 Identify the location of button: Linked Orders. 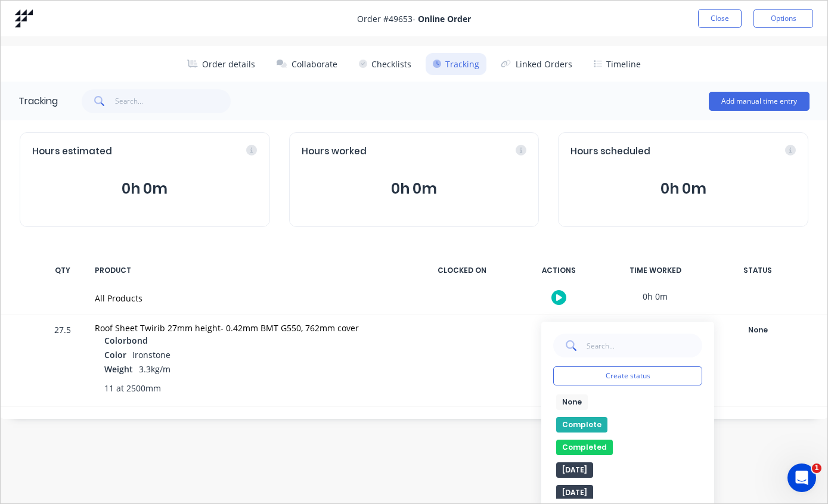
(537, 64).